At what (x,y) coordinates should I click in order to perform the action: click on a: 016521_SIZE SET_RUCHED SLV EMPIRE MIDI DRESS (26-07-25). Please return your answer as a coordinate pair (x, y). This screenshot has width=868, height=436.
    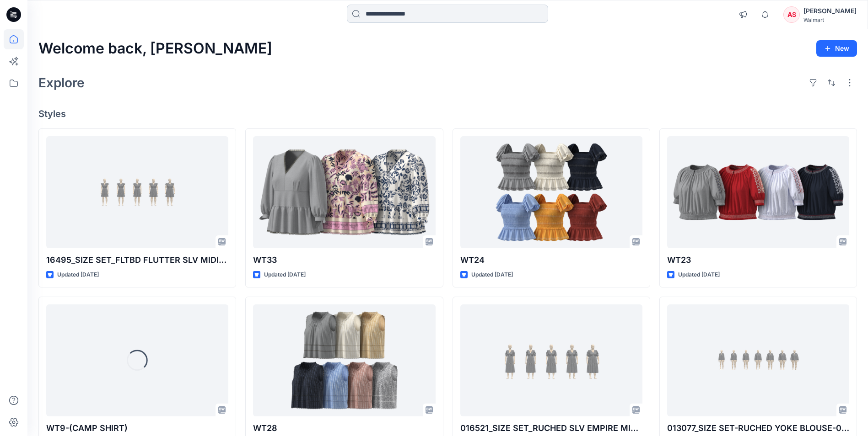
    Looking at the image, I should click on (552, 361).